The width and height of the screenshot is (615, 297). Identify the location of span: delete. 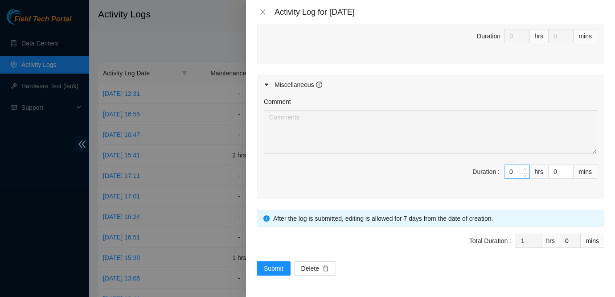
(326, 269).